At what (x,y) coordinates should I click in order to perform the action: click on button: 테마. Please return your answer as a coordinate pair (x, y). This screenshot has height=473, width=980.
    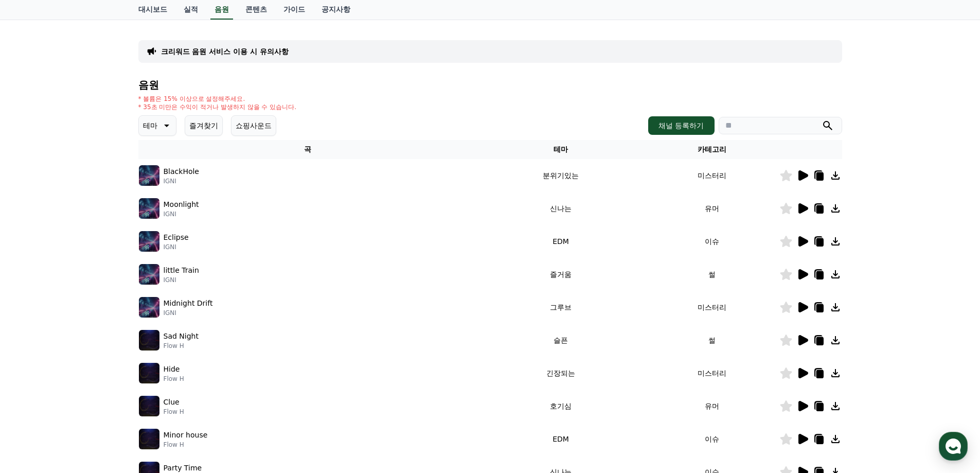
    Looking at the image, I should click on (157, 125).